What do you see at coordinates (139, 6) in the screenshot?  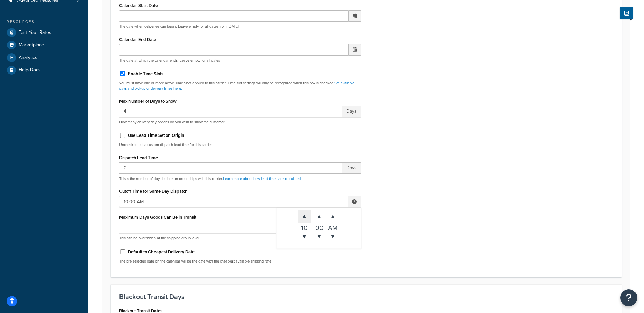 I see `label: Calendar Start Date` at bounding box center [139, 6].